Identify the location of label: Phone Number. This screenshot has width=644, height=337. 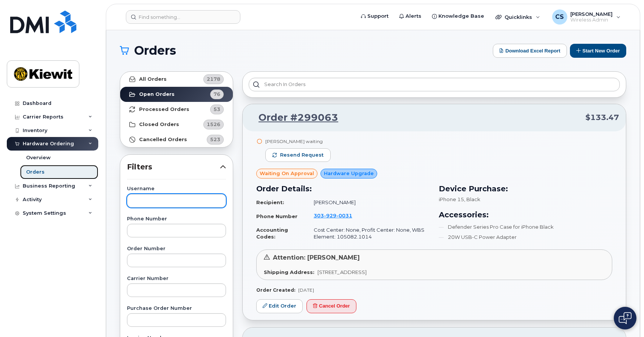
(176, 219).